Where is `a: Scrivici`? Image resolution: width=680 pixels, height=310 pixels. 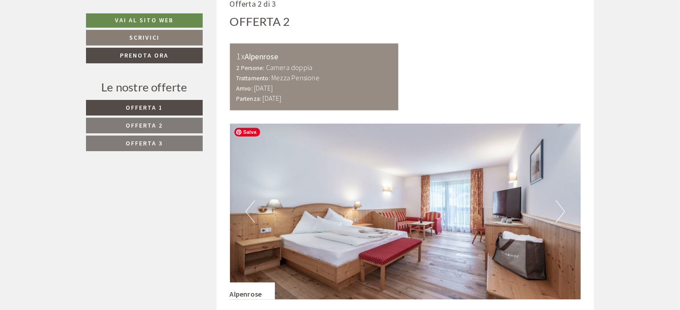
a: Scrivici is located at coordinates (144, 37).